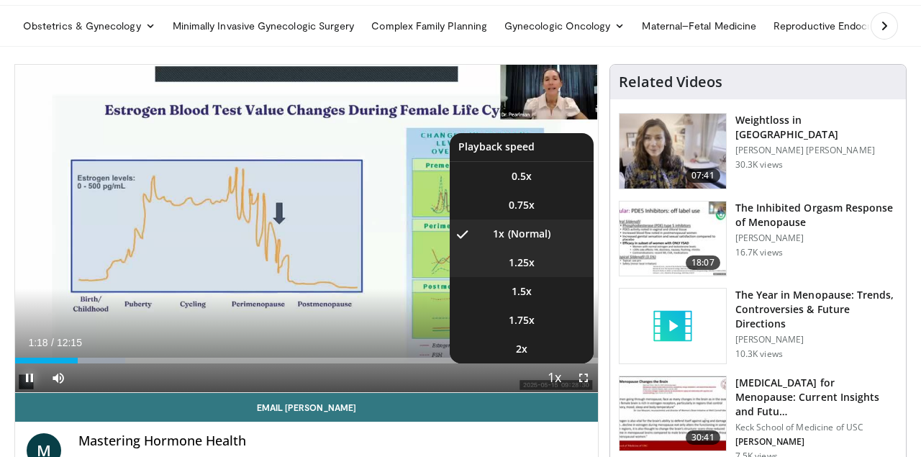 Image resolution: width=921 pixels, height=457 pixels. I want to click on a: Obstetrics & Gynecology, so click(89, 26).